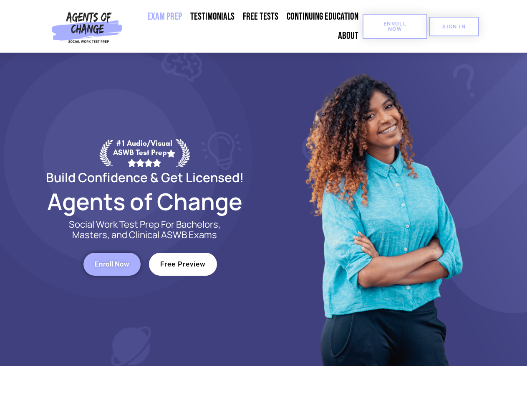 This screenshot has width=527, height=401. I want to click on span: SIGN IN, so click(454, 26).